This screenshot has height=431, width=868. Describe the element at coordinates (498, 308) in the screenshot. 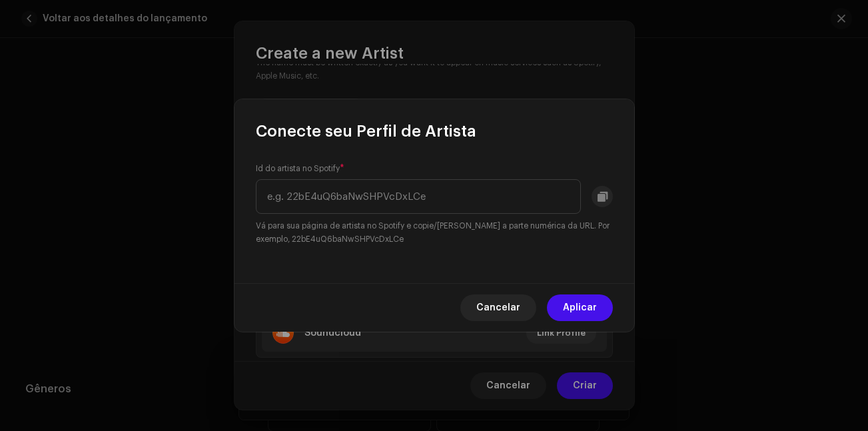

I see `span: Cancelar` at that location.